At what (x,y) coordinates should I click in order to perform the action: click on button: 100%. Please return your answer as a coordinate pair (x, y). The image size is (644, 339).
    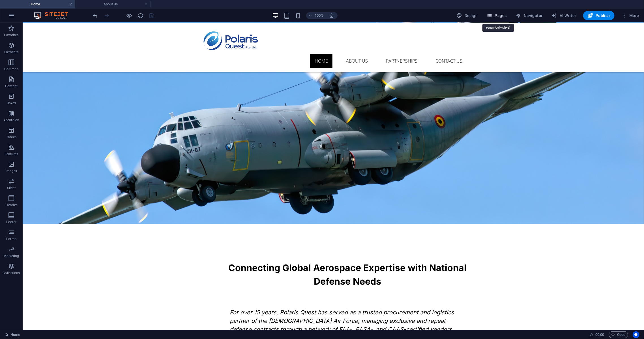
    Looking at the image, I should click on (316, 15).